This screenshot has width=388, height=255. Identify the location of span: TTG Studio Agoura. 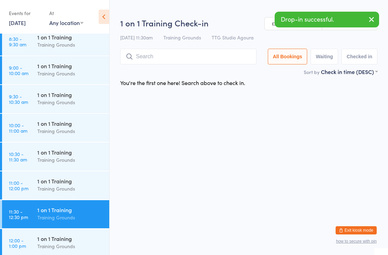
(232, 37).